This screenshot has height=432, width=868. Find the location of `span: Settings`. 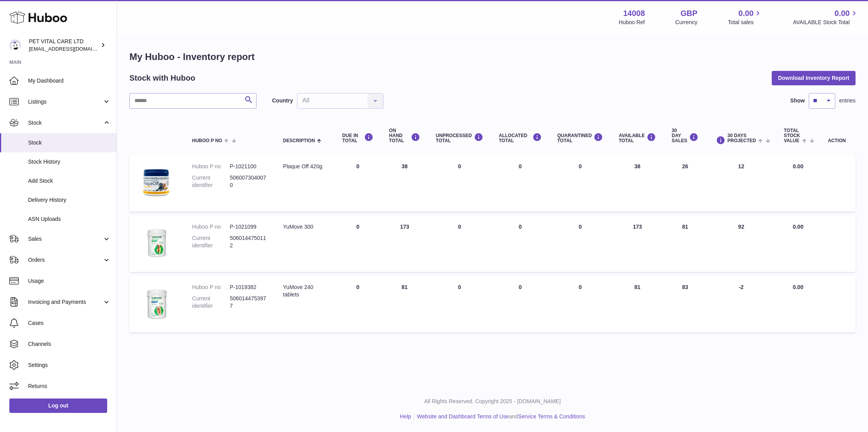

span: Settings is located at coordinates (70, 365).